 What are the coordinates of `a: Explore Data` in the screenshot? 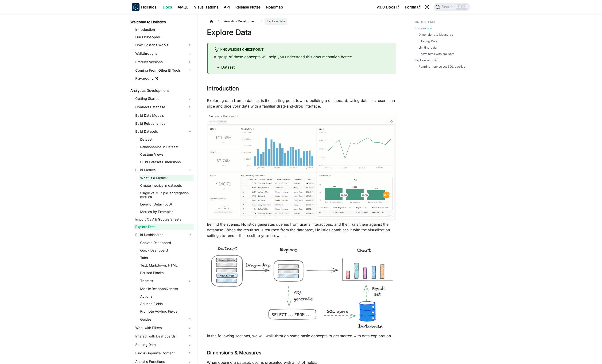 It's located at (163, 226).